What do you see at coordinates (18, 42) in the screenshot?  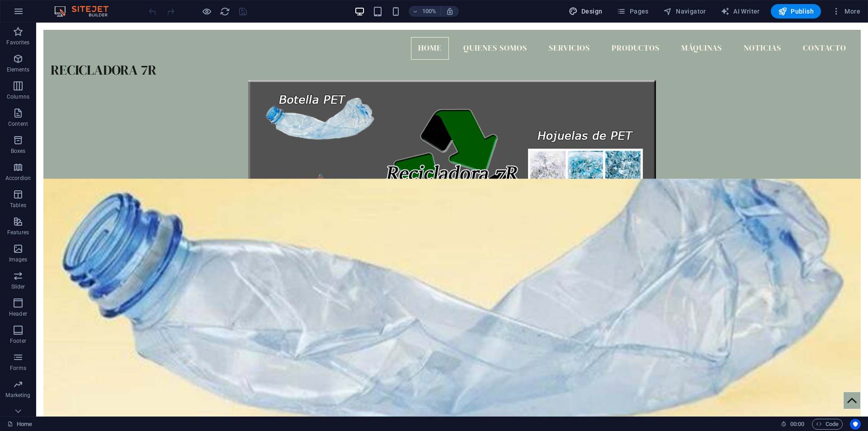 I see `p: Favorites` at bounding box center [18, 42].